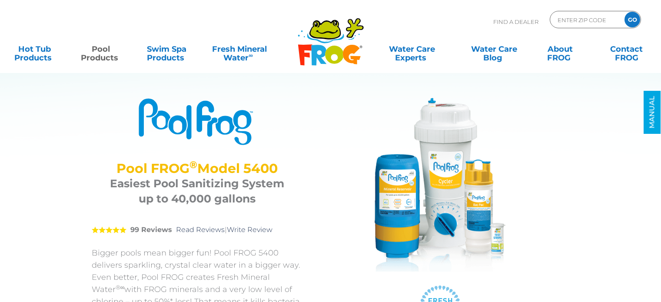 This screenshot has width=661, height=302. What do you see at coordinates (34, 49) in the screenshot?
I see `a: Hot TubProducts` at bounding box center [34, 49].